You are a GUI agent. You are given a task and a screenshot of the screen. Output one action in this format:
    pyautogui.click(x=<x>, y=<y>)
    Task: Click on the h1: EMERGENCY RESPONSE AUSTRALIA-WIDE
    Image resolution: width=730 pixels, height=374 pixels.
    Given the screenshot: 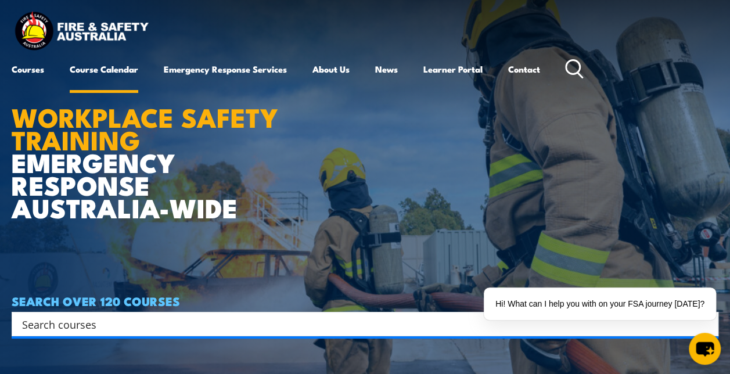 What is the action you would take?
    pyautogui.click(x=153, y=148)
    